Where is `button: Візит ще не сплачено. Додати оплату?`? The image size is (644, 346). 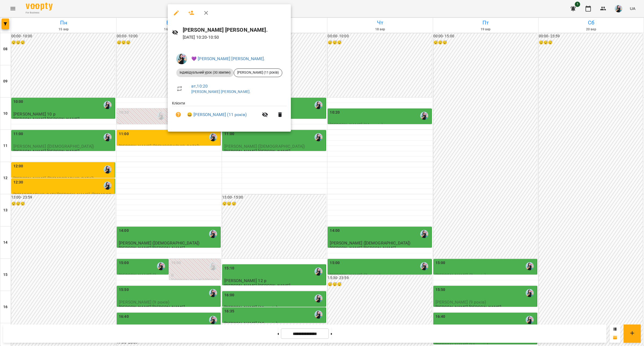
button: Візит ще не сплачено. Додати оплату? is located at coordinates (179, 115).